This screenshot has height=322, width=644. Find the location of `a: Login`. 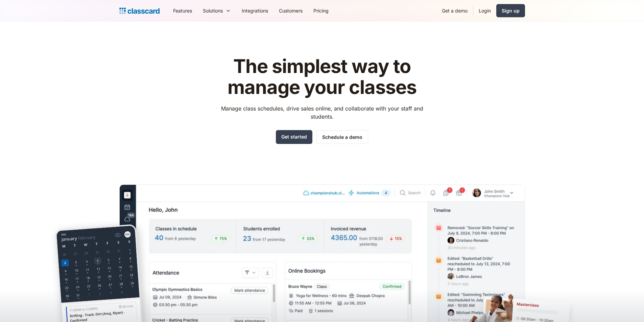

a: Login is located at coordinates (485, 10).